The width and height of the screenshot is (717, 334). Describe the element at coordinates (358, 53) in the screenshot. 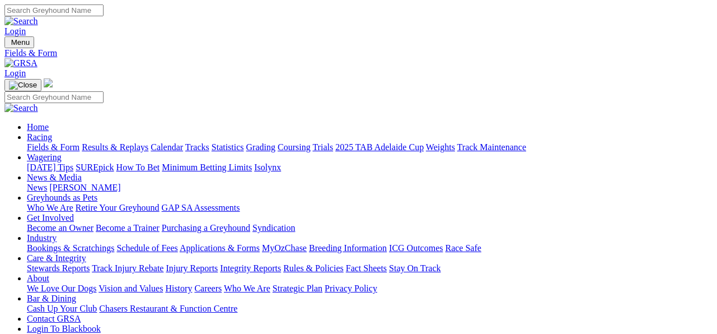

I see `div: Fields & Form` at that location.